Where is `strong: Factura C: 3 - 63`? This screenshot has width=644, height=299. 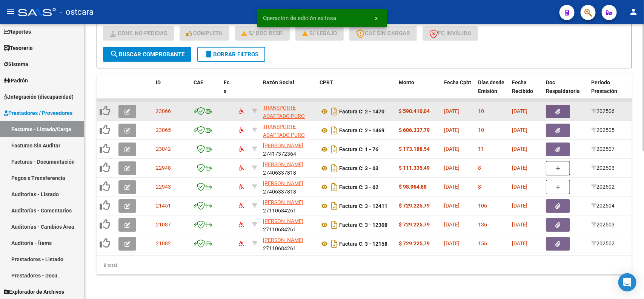 strong: Factura C: 3 - 63 is located at coordinates (359, 168).